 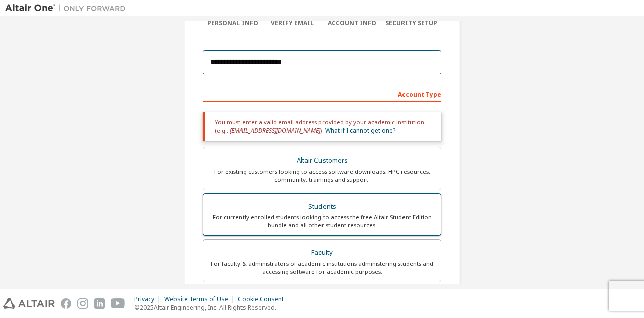 I want to click on div: Students, so click(x=322, y=207).